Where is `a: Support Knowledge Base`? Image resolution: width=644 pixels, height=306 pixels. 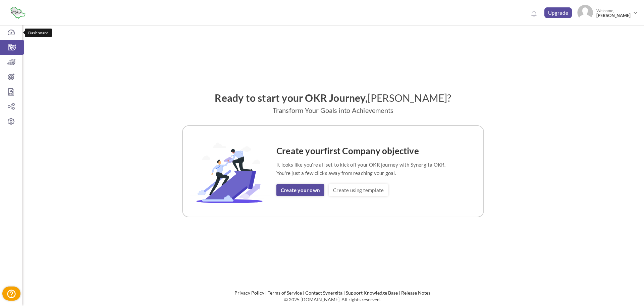
a: Support Knowledge Base is located at coordinates (372, 293).